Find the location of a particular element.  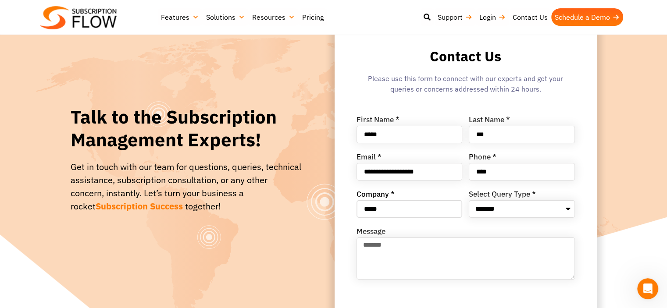

label: Select Query Type * is located at coordinates (502, 195).